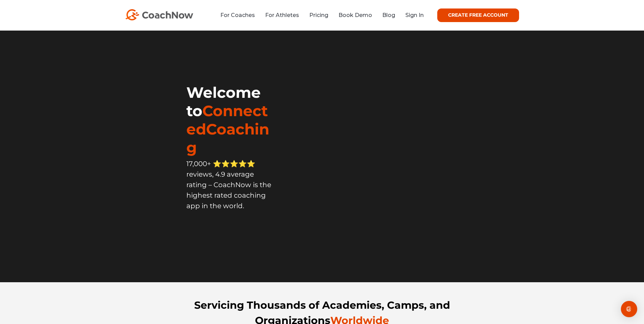  What do you see at coordinates (228, 129) in the screenshot?
I see `span: ConnectedCoaching` at bounding box center [228, 129].